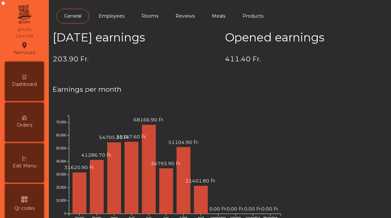 The image size is (391, 218). What do you see at coordinates (61, 122) in the screenshot?
I see `text: 70,000` at bounding box center [61, 122].